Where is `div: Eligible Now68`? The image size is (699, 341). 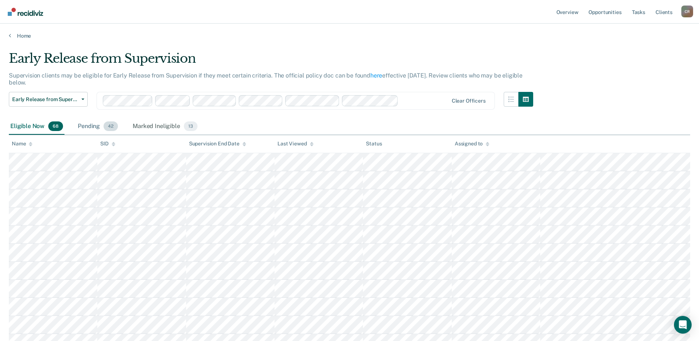 div: Eligible Now68 is located at coordinates (36, 126).